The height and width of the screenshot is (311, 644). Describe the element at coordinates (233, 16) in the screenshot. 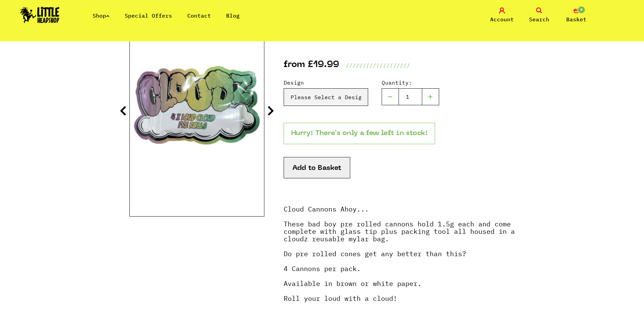

I see `a: Blog` at that location.